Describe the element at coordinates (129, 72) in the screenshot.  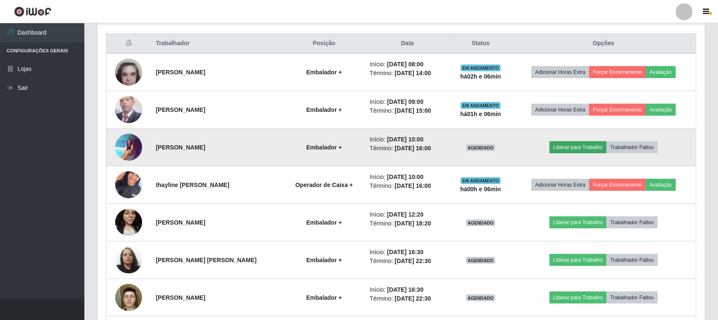
I see `img: 1743993949303.jpeg` at that location.